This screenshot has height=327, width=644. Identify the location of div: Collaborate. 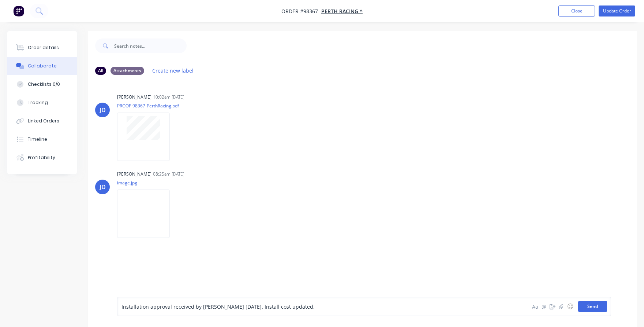
(42, 66).